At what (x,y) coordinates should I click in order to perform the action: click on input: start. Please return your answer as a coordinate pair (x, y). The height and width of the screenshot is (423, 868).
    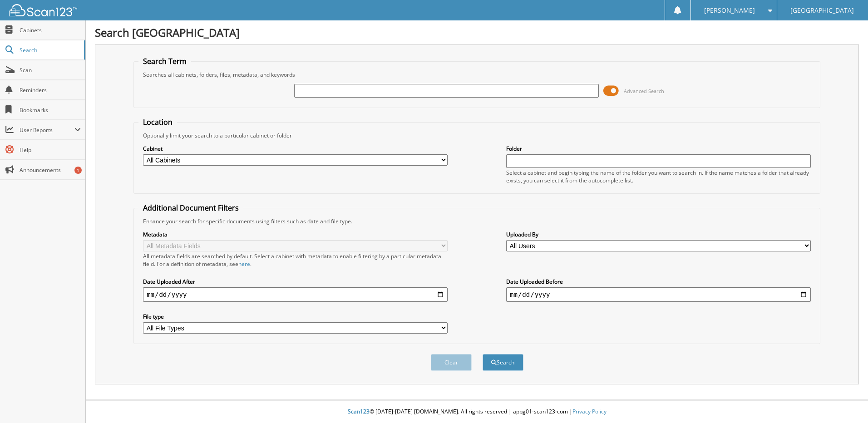
    Looking at the image, I should click on (295, 295).